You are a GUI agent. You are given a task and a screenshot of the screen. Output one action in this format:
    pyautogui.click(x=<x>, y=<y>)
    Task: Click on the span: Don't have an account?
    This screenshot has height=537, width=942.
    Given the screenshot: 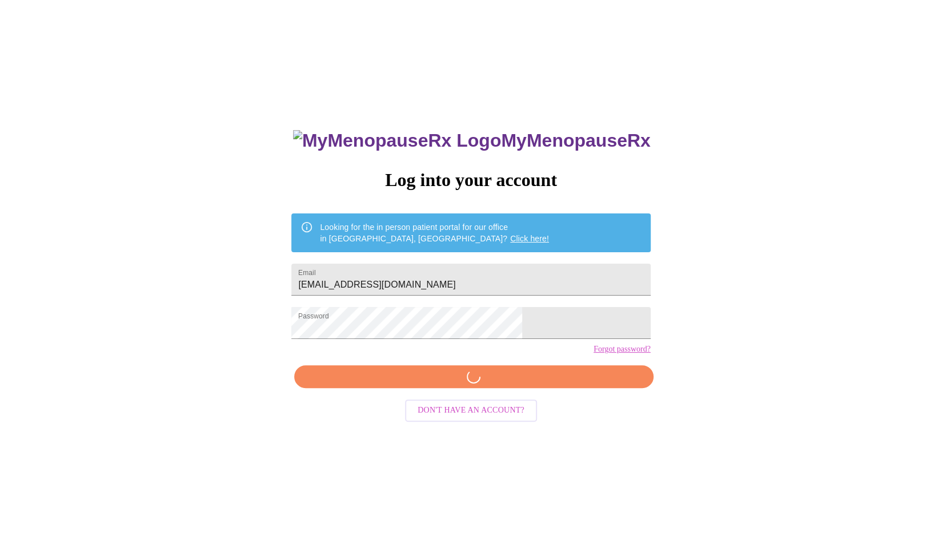 What is the action you would take?
    pyautogui.click(x=471, y=411)
    